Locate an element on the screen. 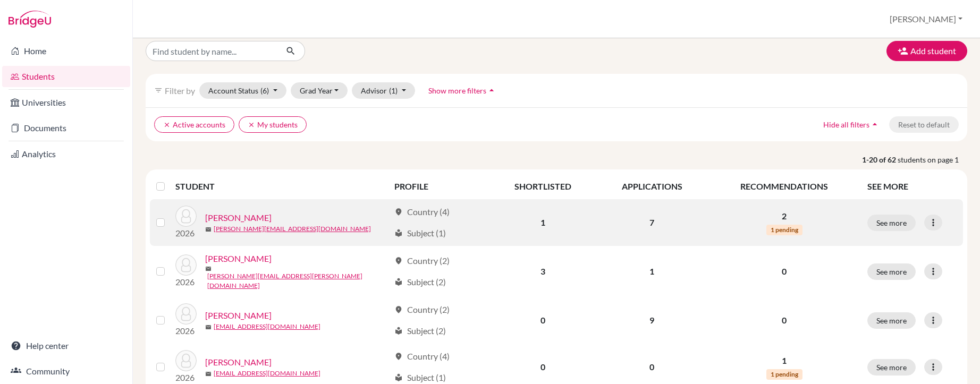 This screenshot has height=384, width=980. p: 2 is located at coordinates (785, 216).